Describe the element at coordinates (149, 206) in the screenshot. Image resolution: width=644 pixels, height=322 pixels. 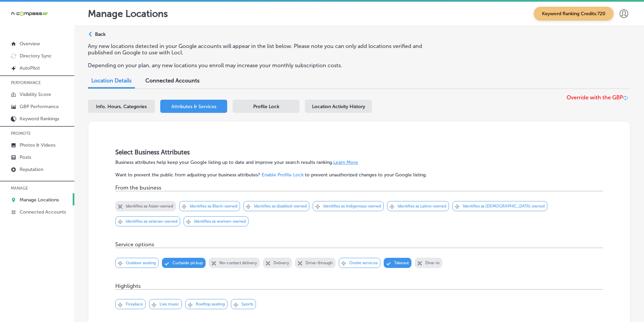
I see `p: Identifies as Asian-owned` at that location.